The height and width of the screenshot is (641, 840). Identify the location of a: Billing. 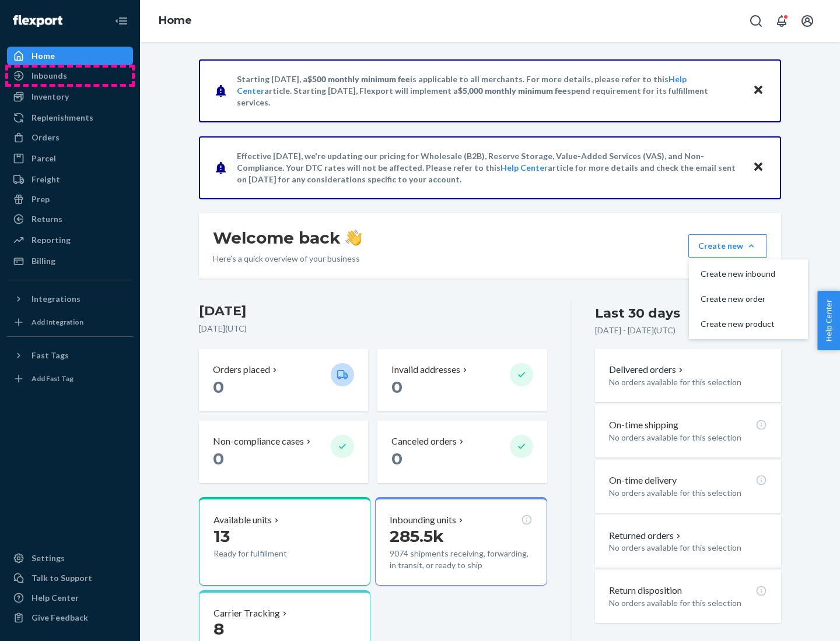
(70, 261).